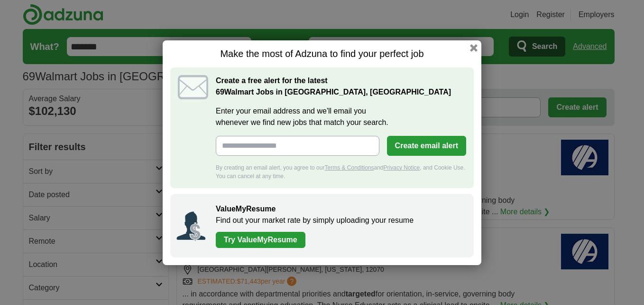 The width and height of the screenshot is (644, 305). Describe the element at coordinates (322, 53) in the screenshot. I see `h1: Make the most of Adzuna to find your perfect job` at that location.